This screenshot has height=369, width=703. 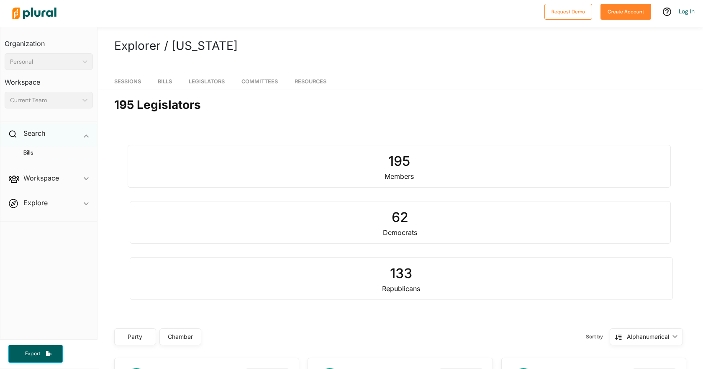 What do you see at coordinates (569, 12) in the screenshot?
I see `button: Request Demo` at bounding box center [569, 12].